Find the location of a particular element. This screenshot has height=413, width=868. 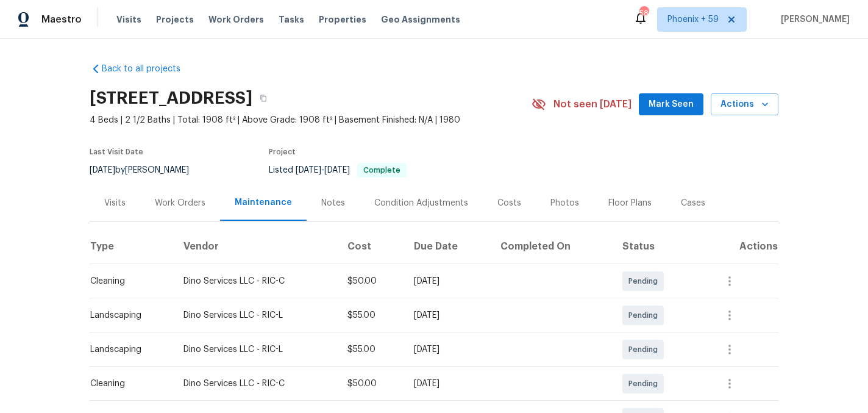

div: Visits is located at coordinates (114, 203).